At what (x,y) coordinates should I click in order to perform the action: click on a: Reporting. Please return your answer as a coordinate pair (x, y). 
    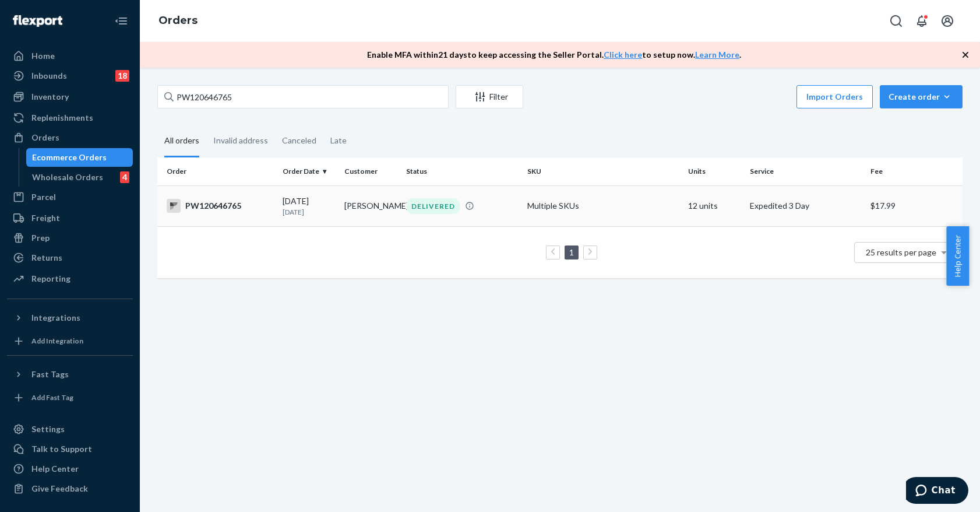
    Looking at the image, I should click on (70, 278).